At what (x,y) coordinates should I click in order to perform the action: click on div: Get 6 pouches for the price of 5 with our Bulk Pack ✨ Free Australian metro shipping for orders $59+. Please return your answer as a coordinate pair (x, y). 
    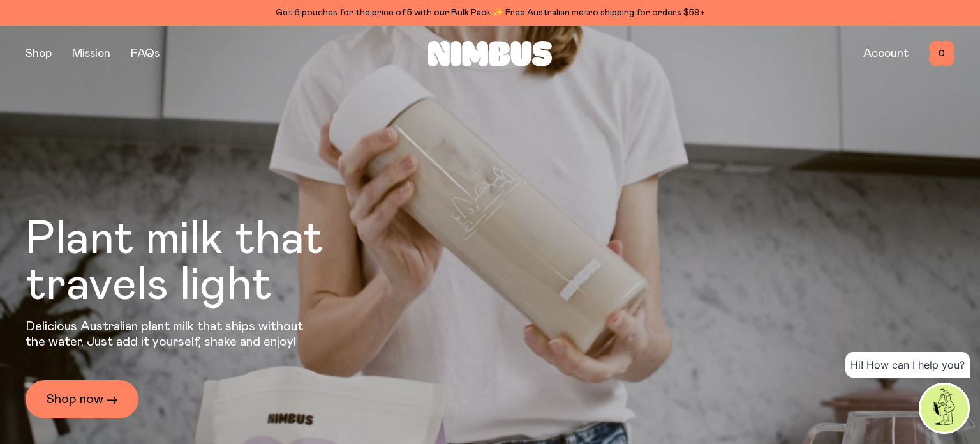
    Looking at the image, I should click on (490, 13).